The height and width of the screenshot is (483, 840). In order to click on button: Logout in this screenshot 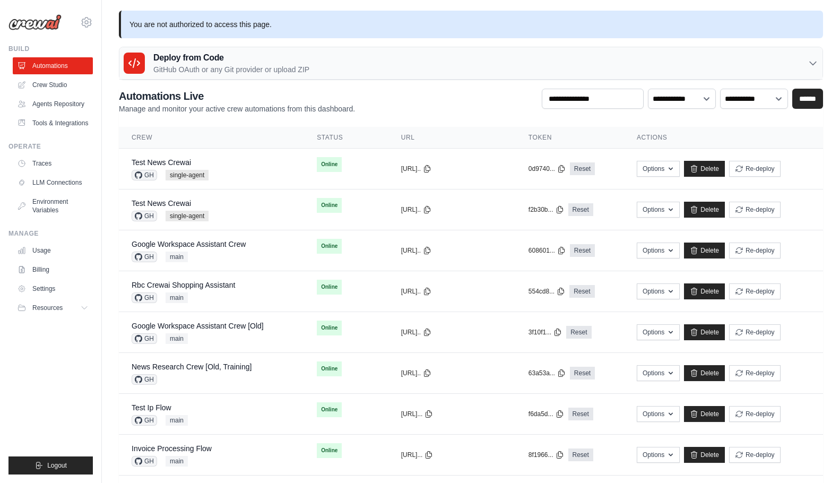, I will do `click(50, 465)`.